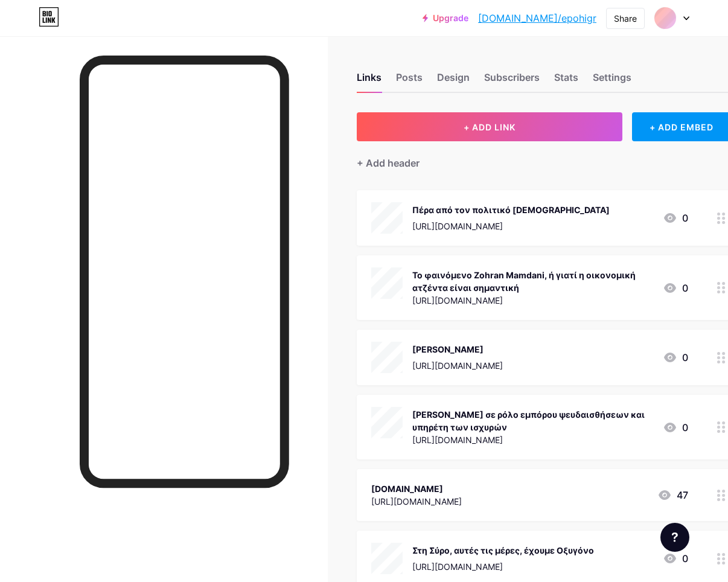  Describe the element at coordinates (388, 163) in the screenshot. I see `div: + Add header` at that location.